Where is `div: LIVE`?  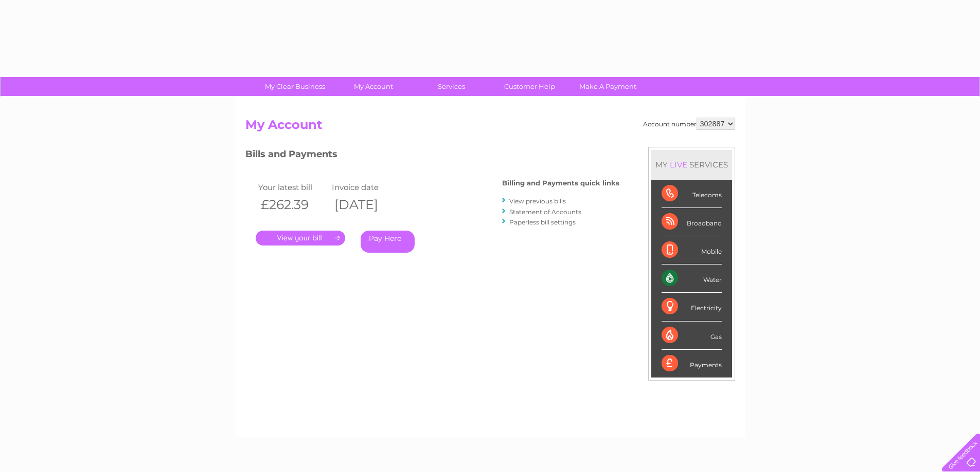 div: LIVE is located at coordinates (679, 164).